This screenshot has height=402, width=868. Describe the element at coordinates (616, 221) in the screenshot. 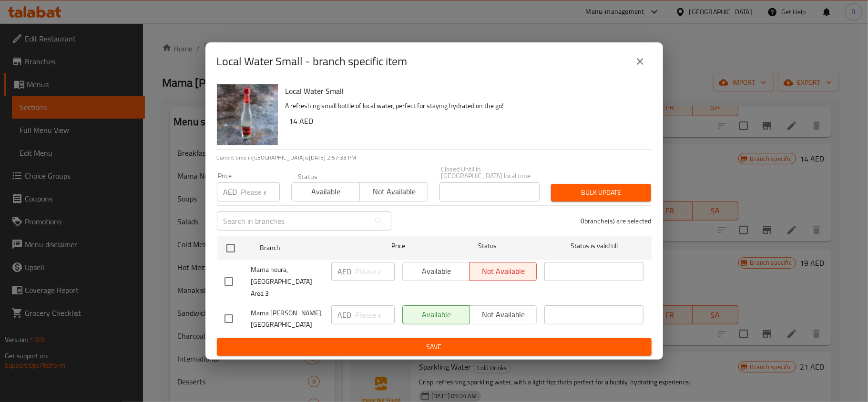

I see `p: 0 branche(s) are selected` at that location.